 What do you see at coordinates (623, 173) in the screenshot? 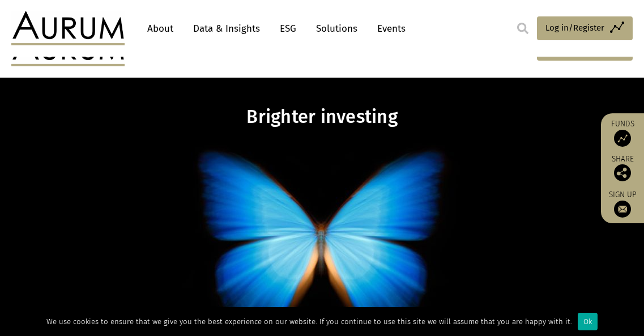
I see `img: Share this post` at bounding box center [623, 173].